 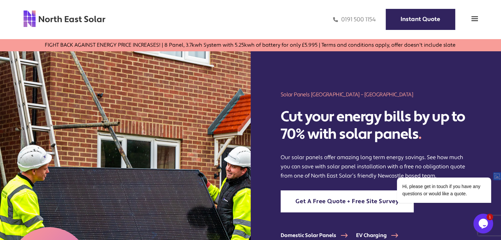 What do you see at coordinates (420, 19) in the screenshot?
I see `a: Instant Quote` at bounding box center [420, 19].